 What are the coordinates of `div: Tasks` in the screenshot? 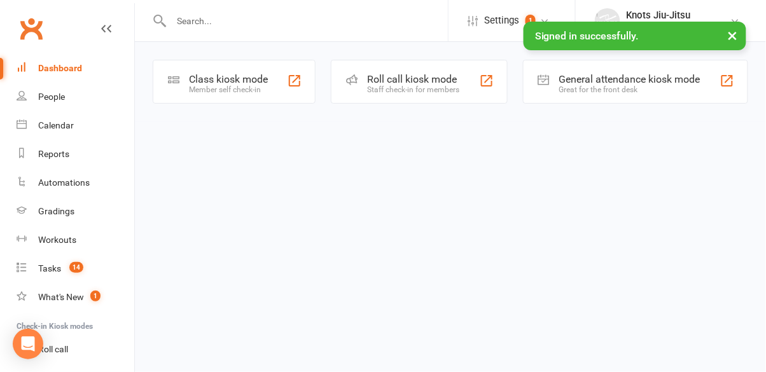 It's located at (50, 268).